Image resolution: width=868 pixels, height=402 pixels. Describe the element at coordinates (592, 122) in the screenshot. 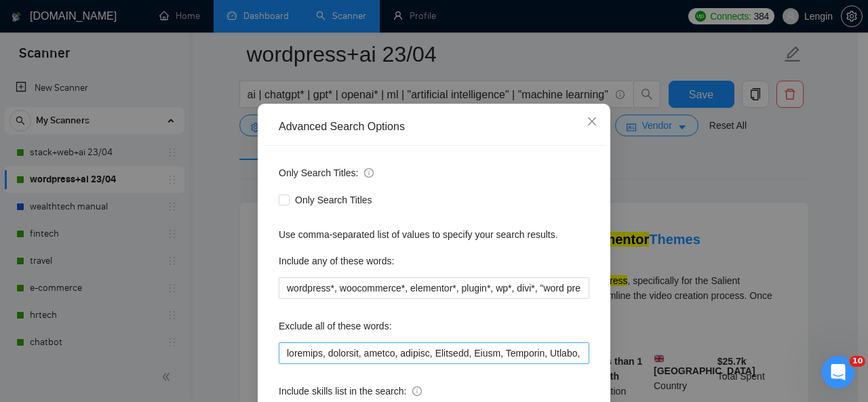

I see `button: Close` at that location.